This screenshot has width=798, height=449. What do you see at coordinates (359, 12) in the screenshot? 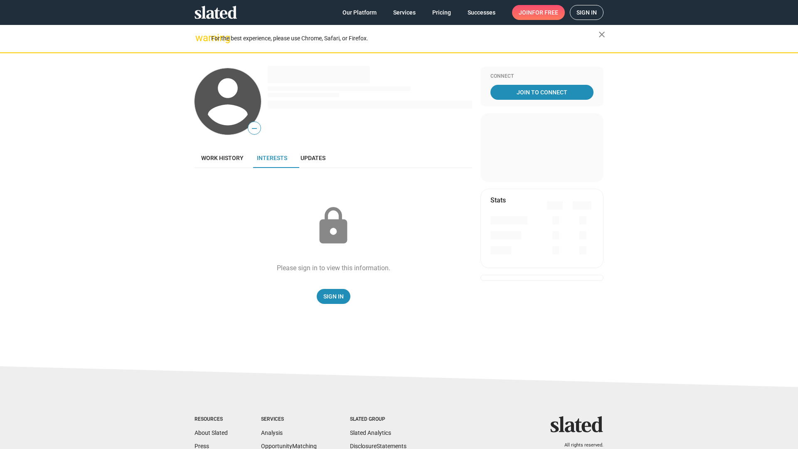
I see `a: Our Platform` at bounding box center [359, 12].